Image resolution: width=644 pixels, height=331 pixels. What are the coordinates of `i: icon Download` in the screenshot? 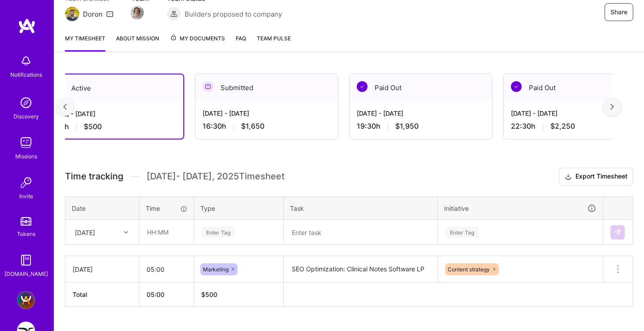 It's located at (568, 177).